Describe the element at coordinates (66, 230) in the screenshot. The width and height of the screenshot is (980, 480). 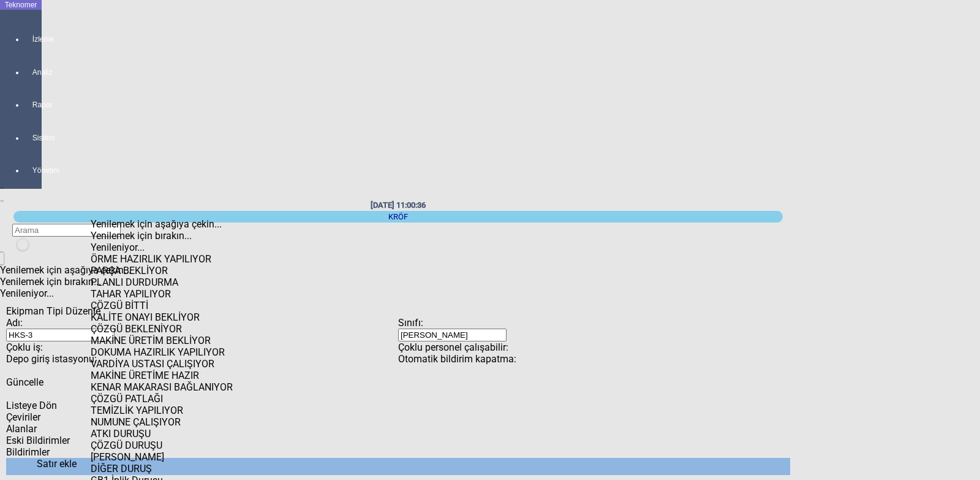
I see `input: Arama` at that location.